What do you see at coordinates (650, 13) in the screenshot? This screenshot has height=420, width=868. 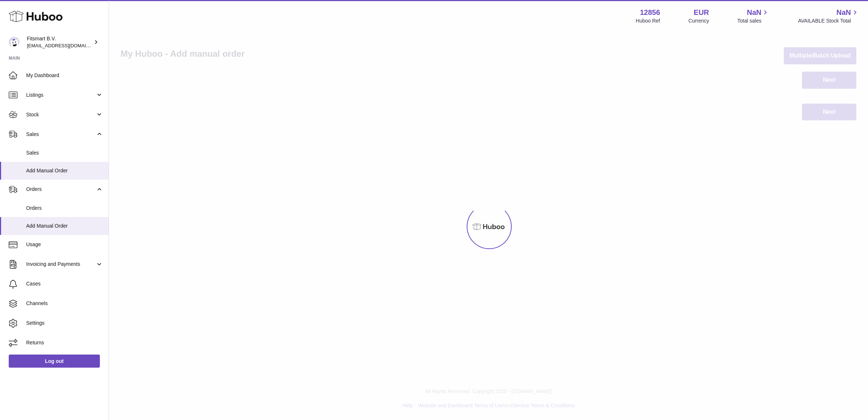 I see `strong: 12856` at bounding box center [650, 13].